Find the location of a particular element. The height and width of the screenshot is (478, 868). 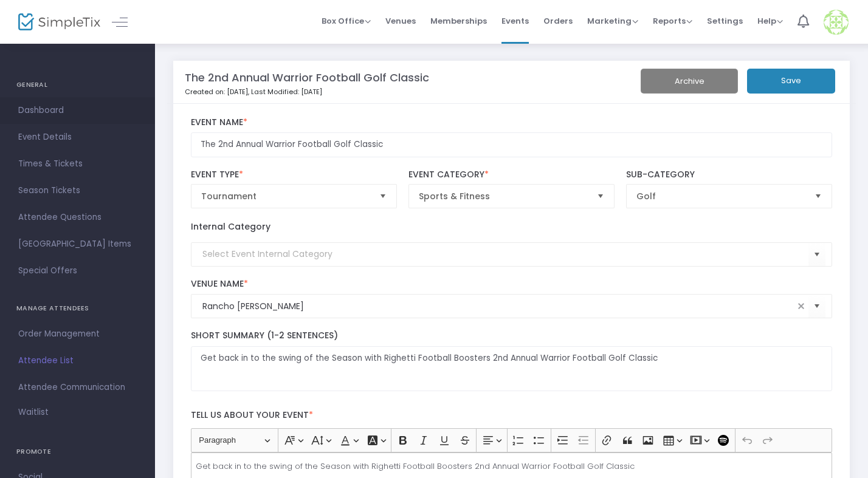

label: Sub-Category is located at coordinates (729, 175).